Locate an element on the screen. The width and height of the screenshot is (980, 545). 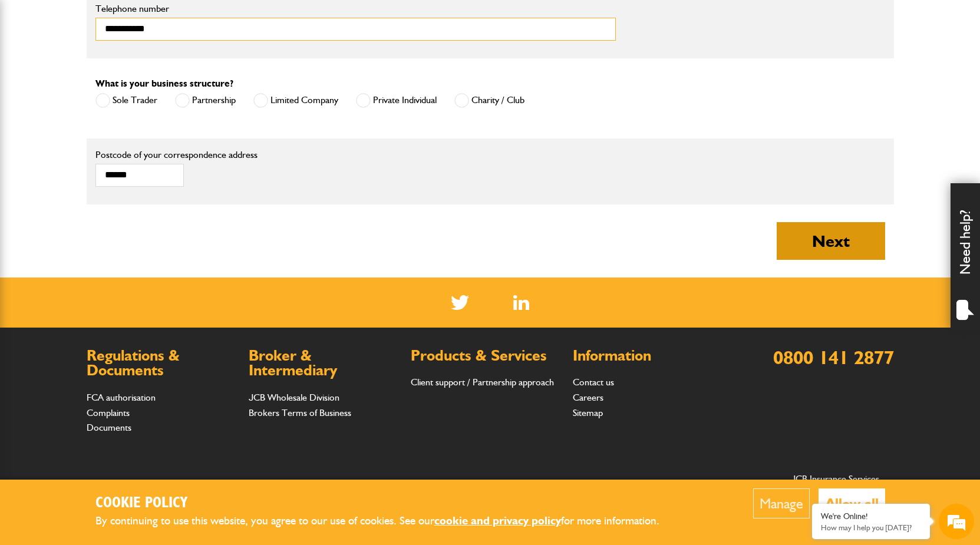
label: Telephone number is located at coordinates (355, 9).